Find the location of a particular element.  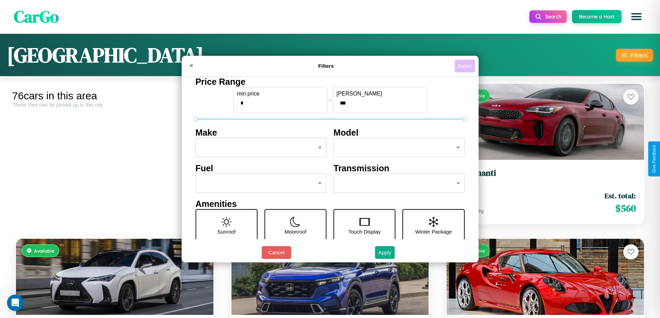

h4: Price Range is located at coordinates (330, 82).